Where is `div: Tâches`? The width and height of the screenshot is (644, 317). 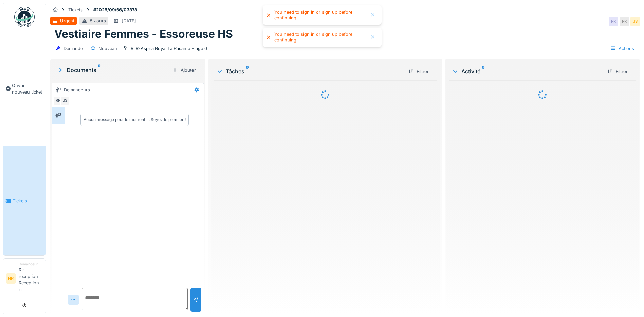
div: Tâches is located at coordinates (310, 71).